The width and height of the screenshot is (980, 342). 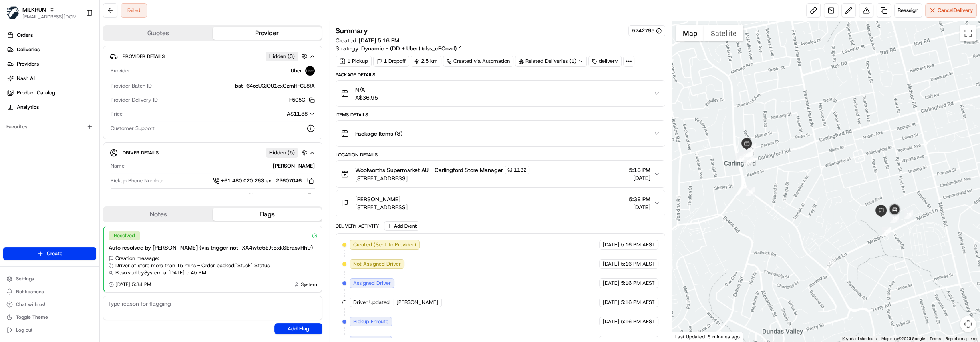 What do you see at coordinates (908, 10) in the screenshot?
I see `button: Reassign` at bounding box center [908, 10].